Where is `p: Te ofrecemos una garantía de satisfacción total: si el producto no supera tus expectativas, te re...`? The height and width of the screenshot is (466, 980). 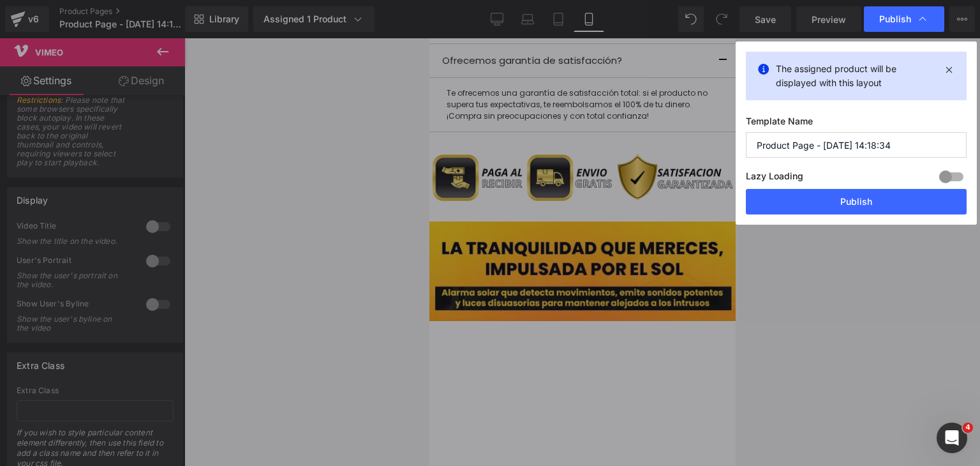
p: Te ofrecemos una garantía de satisfacción total: si el producto no supera tus expectativas, te re... is located at coordinates (157, 67).